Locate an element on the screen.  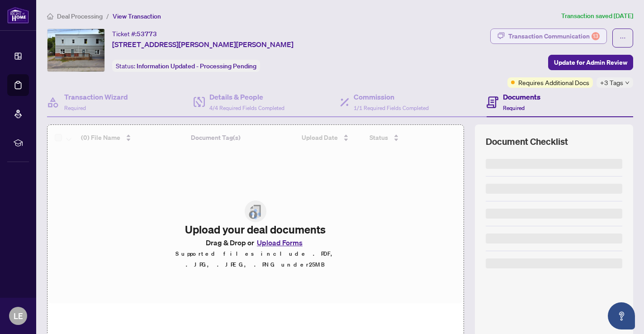
span: Requires Additional Docs is located at coordinates (554, 83).